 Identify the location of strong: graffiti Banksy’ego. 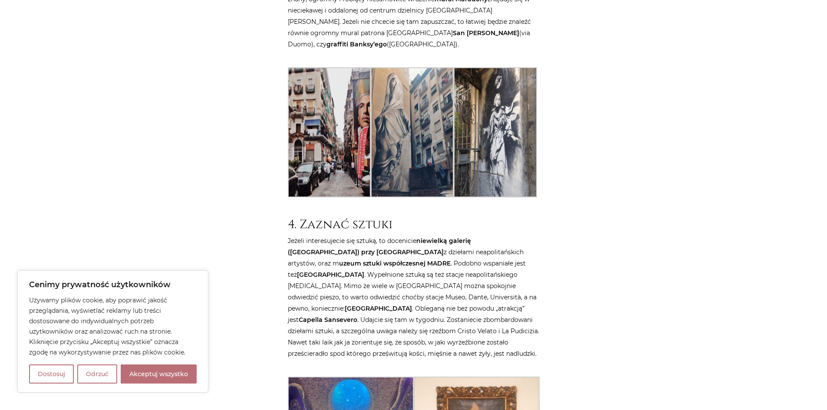
(356, 44).